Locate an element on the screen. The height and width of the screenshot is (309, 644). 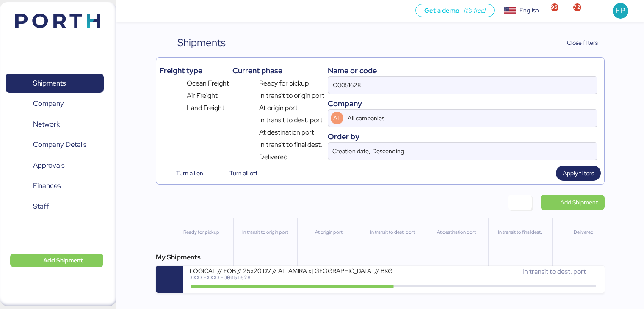
span: Network is located at coordinates (46, 124).